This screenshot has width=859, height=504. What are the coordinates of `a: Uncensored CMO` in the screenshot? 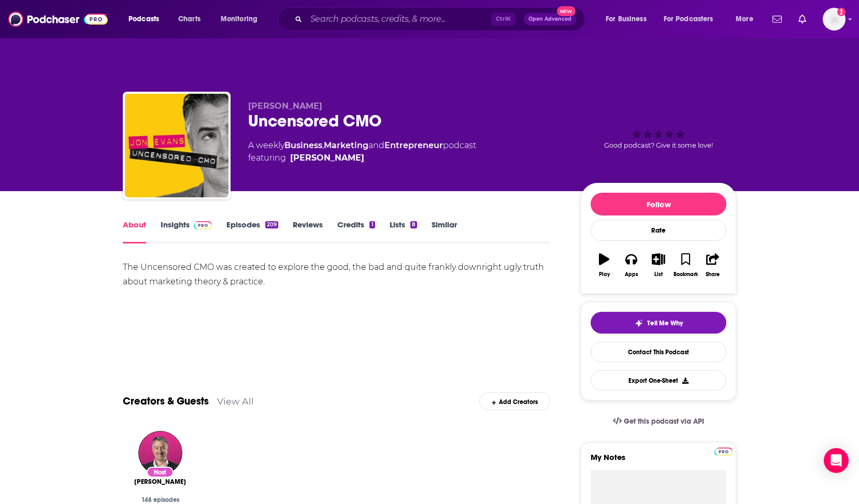 It's located at (177, 146).